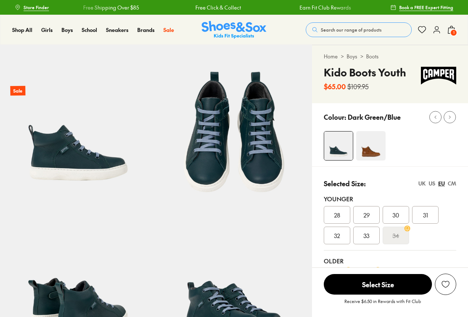  Describe the element at coordinates (47, 30) in the screenshot. I see `a: Girls` at that location.